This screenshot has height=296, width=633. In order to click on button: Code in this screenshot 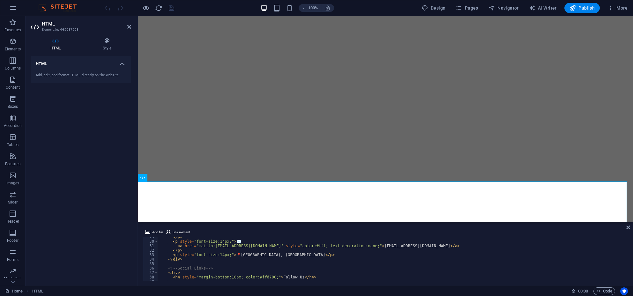, I will do `click(605, 291)`.